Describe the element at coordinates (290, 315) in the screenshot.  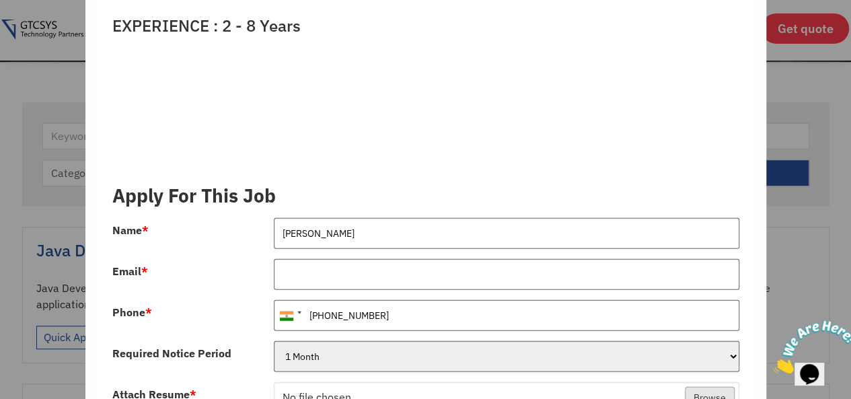
I see `div: India (भारत): +91` at that location.